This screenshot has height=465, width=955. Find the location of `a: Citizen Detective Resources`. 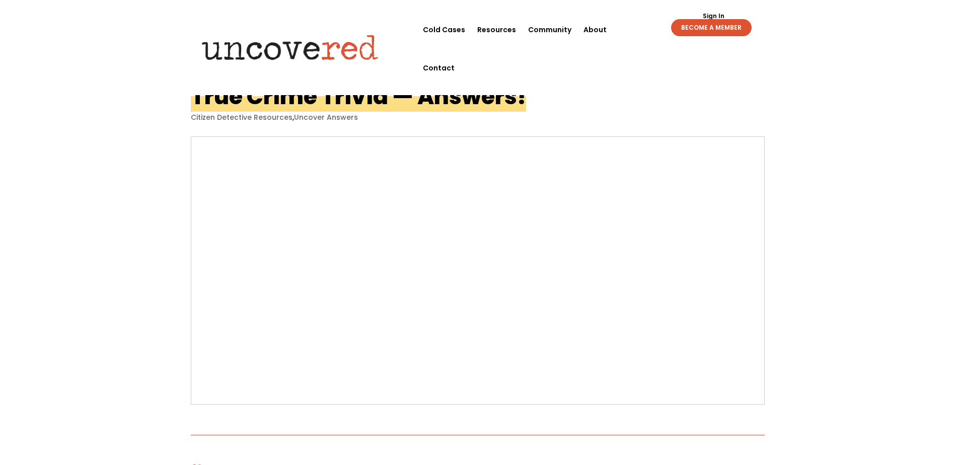

a: Citizen Detective Resources is located at coordinates (242, 117).